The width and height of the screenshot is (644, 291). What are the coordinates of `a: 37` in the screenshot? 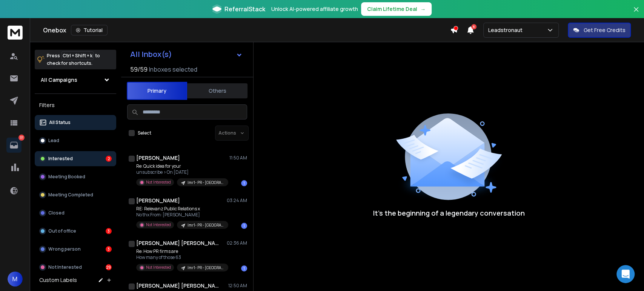 It's located at (14, 145).